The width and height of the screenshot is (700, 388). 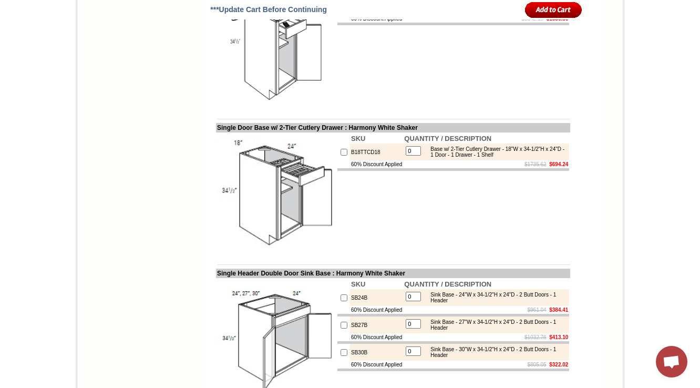 What do you see at coordinates (376, 152) in the screenshot?
I see `td: B18TTCD18` at bounding box center [376, 152].